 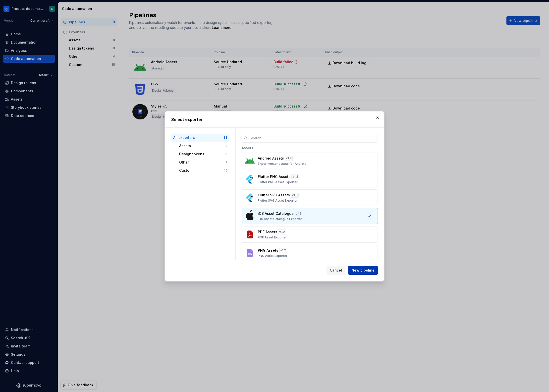 I want to click on button: Cancel, so click(x=336, y=270).